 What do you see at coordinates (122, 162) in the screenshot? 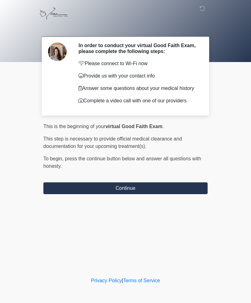
I see `span: press the continue button below and answer all questions with honesty.` at bounding box center [122, 162].